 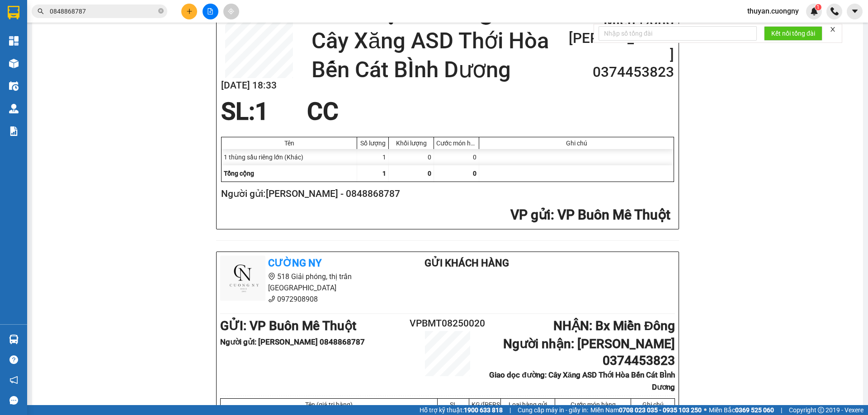 I want to click on img: solution-icon, so click(x=14, y=131).